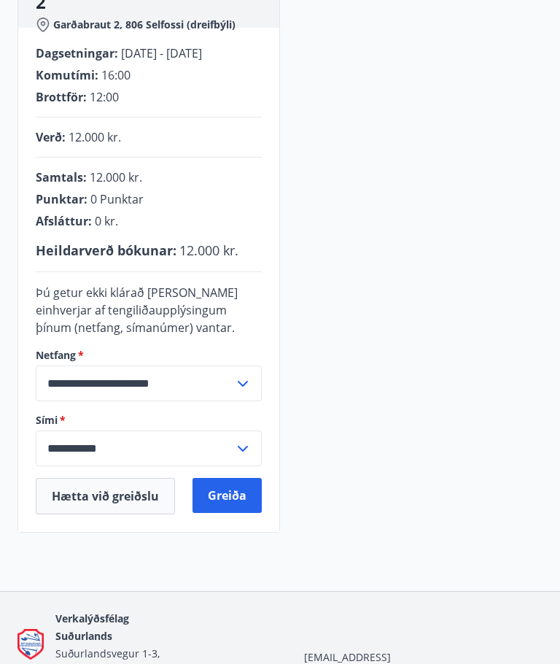 Image resolution: width=560 pixels, height=664 pixels. I want to click on span: Afsláttur :, so click(63, 221).